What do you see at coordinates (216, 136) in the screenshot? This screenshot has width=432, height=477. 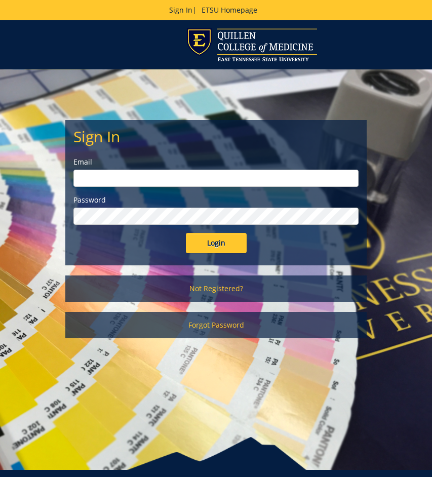 I see `h2: Sign In` at bounding box center [216, 136].